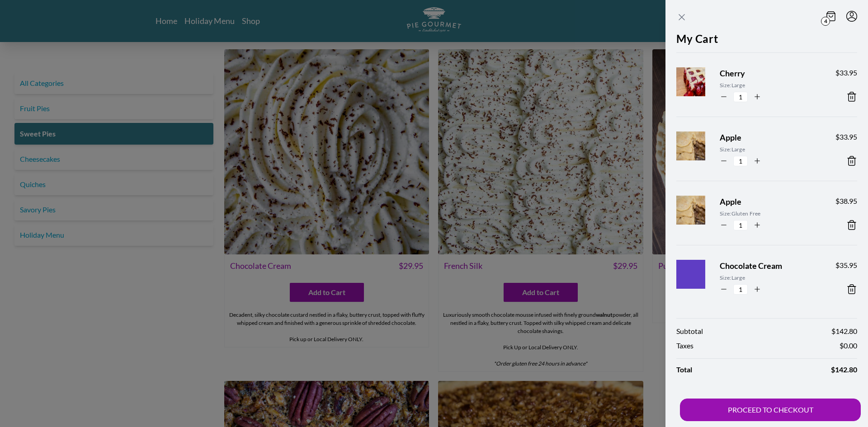 The width and height of the screenshot is (868, 427). What do you see at coordinates (689, 331) in the screenshot?
I see `span: Subtotal` at bounding box center [689, 331].